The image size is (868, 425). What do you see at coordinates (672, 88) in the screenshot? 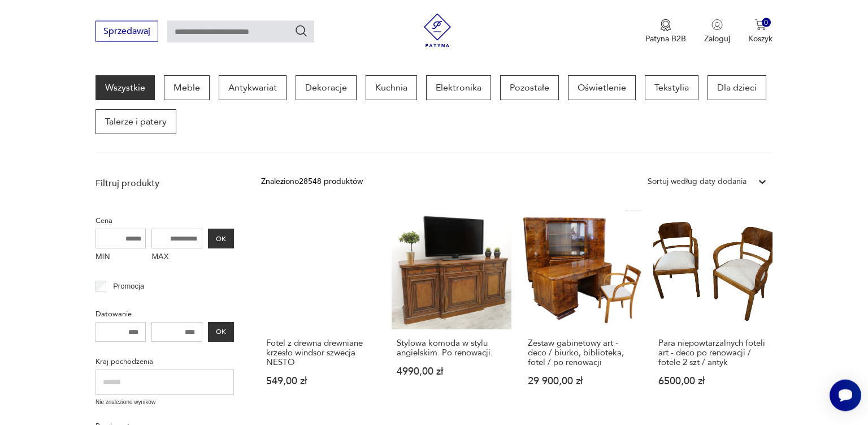
I see `a: Tekstylia` at bounding box center [672, 88].